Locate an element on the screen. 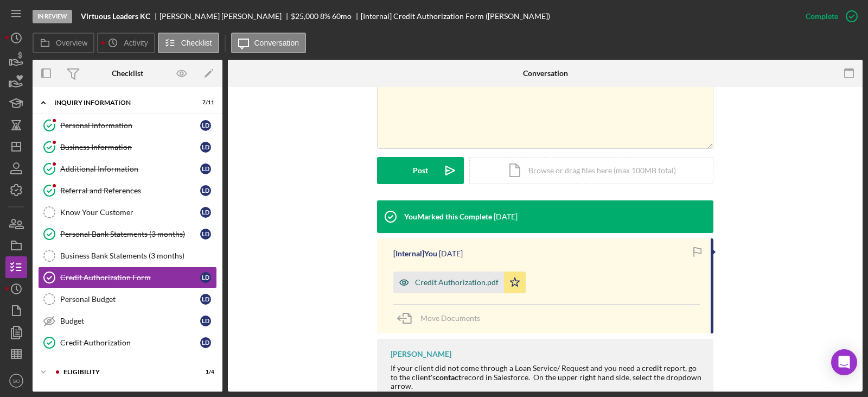 Image resolution: width=868 pixels, height=397 pixels. div: Personal Budget is located at coordinates (130, 299).